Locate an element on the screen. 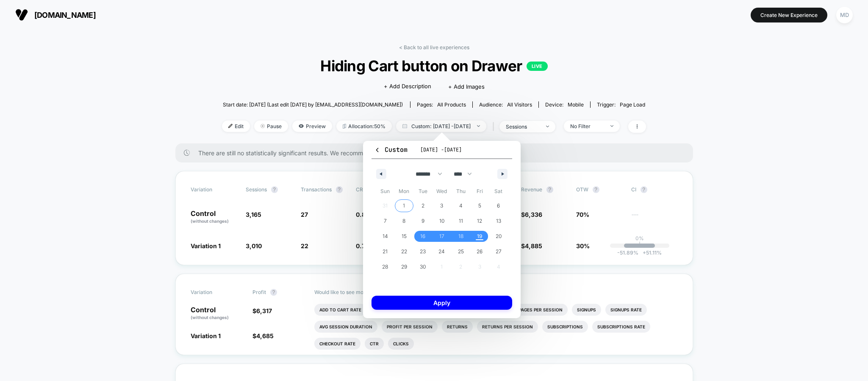  span: Hiding Cart button on Drawer is located at coordinates (434, 66).